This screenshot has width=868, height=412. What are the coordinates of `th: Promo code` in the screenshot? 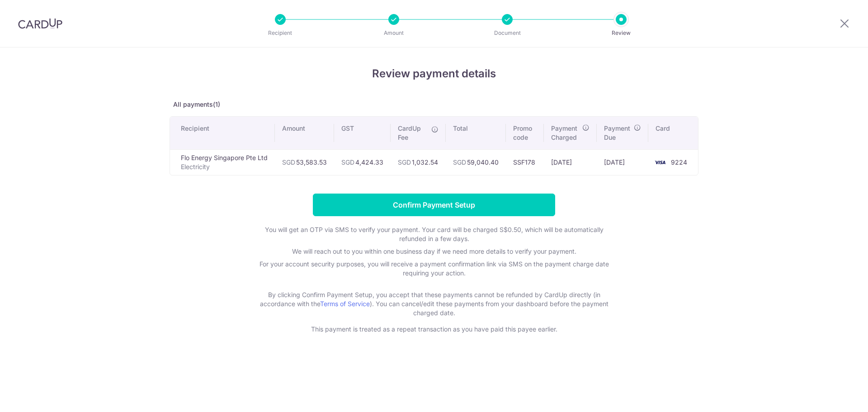 It's located at (524, 133).